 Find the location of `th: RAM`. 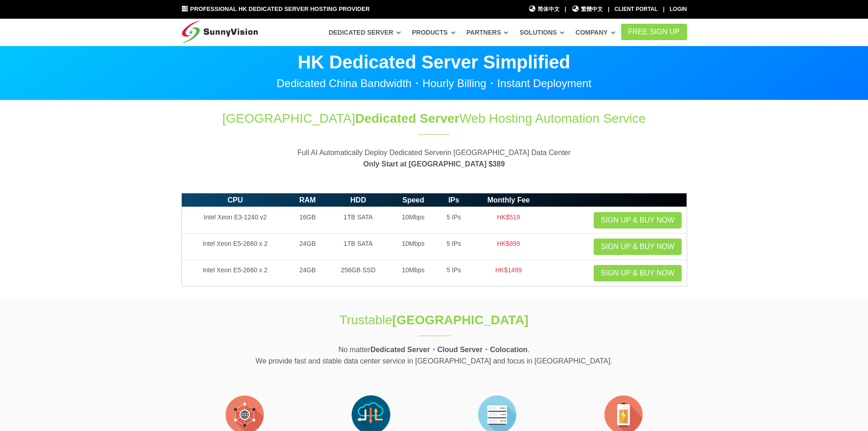

th: RAM is located at coordinates (308, 199).